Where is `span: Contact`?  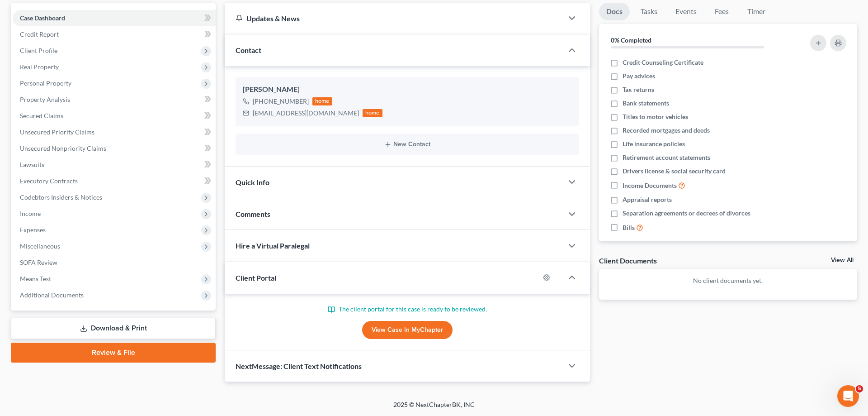 span: Contact is located at coordinates (248, 50).